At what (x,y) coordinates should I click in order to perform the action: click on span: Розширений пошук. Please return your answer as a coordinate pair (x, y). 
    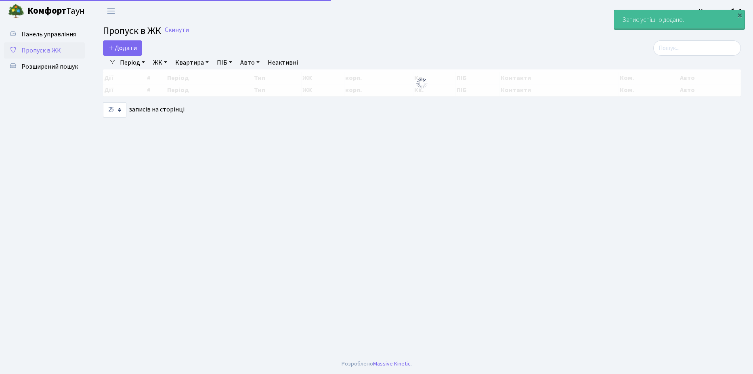
    Looking at the image, I should click on (50, 67).